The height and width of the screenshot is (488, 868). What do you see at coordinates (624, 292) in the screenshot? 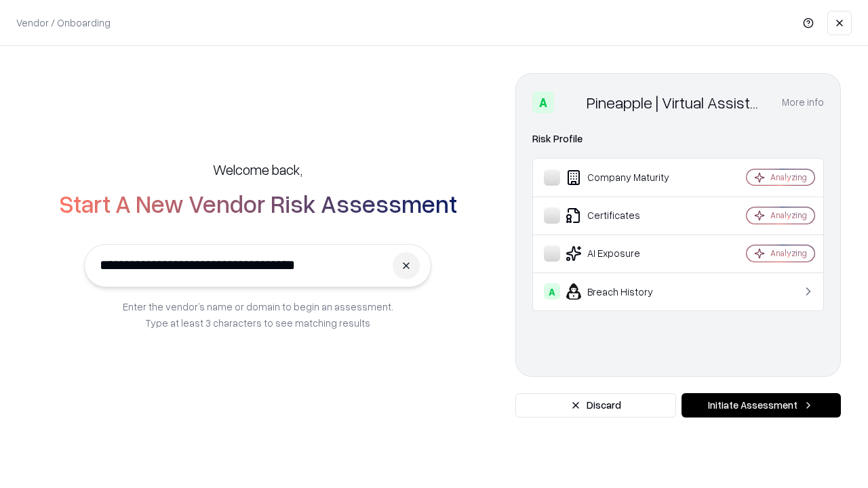
I see `div: Breach History` at bounding box center [624, 292].